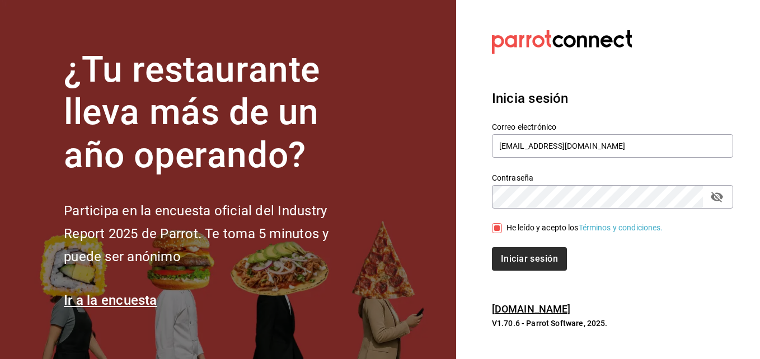 The width and height of the screenshot is (760, 359). I want to click on input: Ingresa tu correo electrónico, so click(612, 146).